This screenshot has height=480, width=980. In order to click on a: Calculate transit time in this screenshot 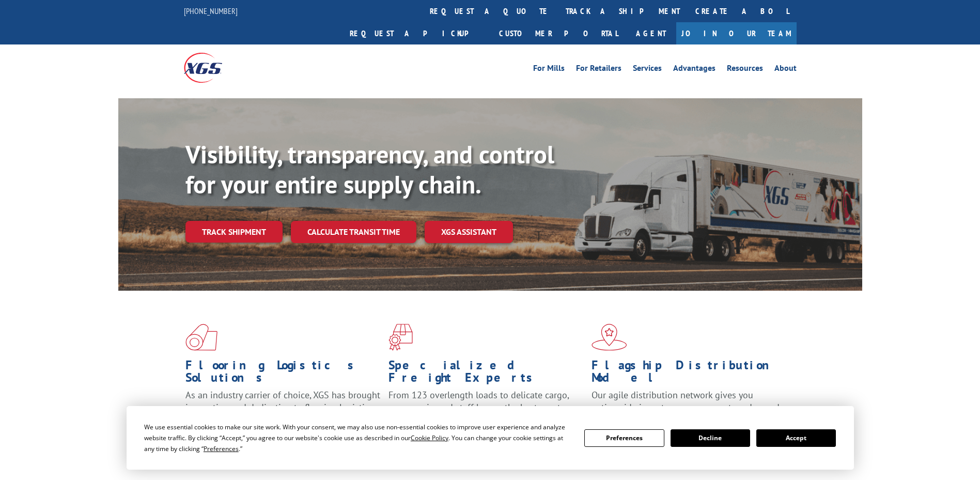, I will do `click(353, 232)`.